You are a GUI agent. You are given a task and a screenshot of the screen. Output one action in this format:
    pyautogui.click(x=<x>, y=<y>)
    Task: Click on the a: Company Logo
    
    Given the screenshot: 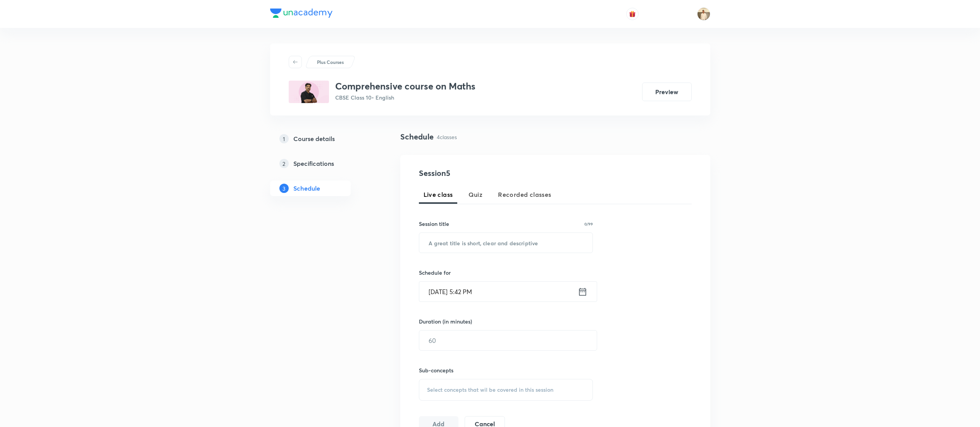 What is the action you would take?
    pyautogui.click(x=301, y=14)
    